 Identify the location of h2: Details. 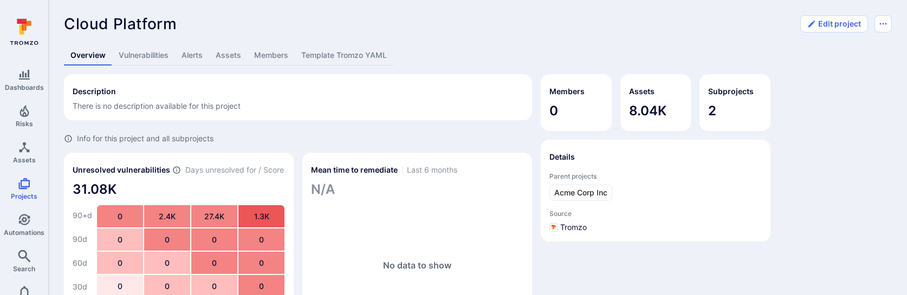
(562, 157).